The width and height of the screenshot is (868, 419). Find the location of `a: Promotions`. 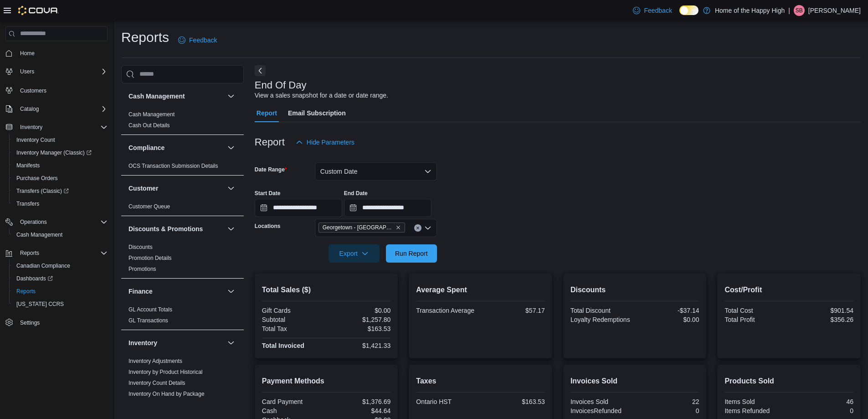

a: Promotions is located at coordinates (142, 269).